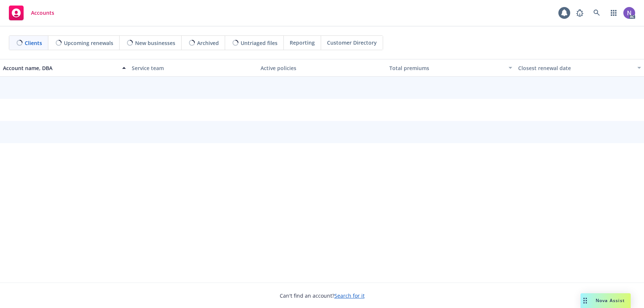 This screenshot has height=308, width=644. I want to click on span: Untriaged files, so click(259, 43).